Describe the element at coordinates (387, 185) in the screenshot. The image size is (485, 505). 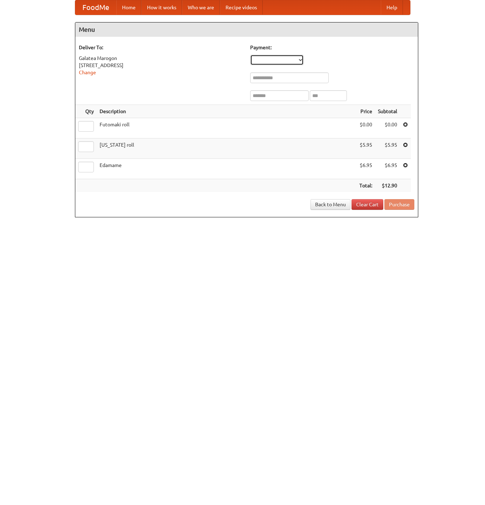
I see `th: $12.90` at that location.